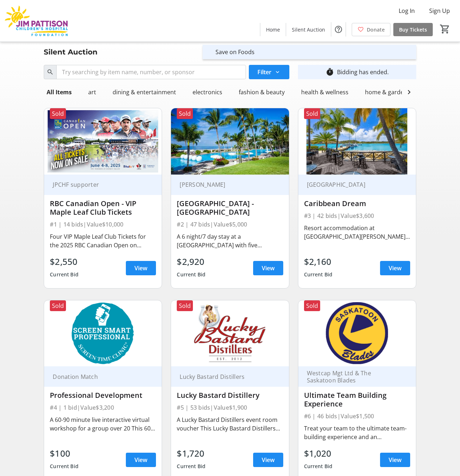 The width and height of the screenshot is (460, 476). What do you see at coordinates (353, 377) in the screenshot?
I see `div: Westcap Mgt Ltd & The Saskatoon Blades` at bounding box center [353, 377].